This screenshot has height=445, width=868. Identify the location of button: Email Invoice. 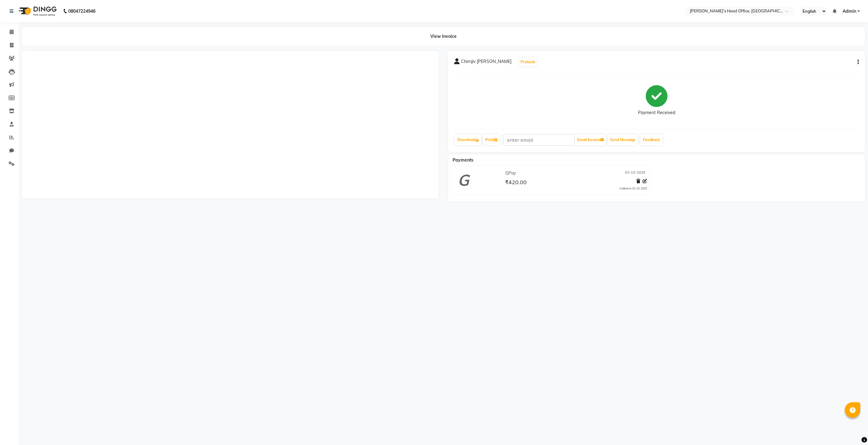
(591, 140).